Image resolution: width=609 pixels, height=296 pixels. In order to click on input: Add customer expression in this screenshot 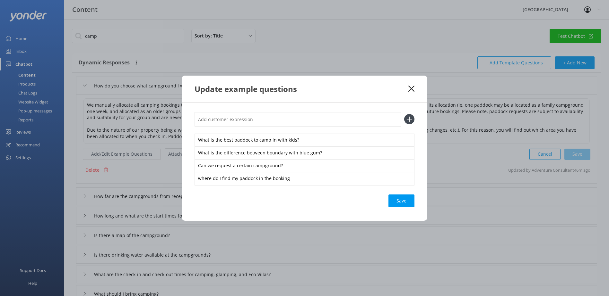, I will do `click(297, 119)`.